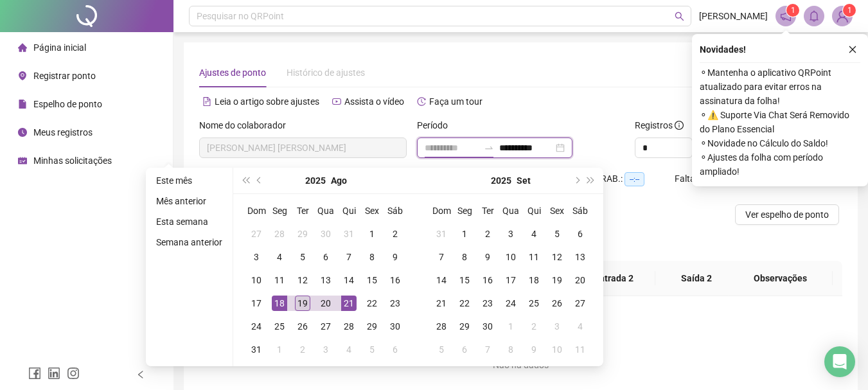 Image resolution: width=868 pixels, height=390 pixels. Describe the element at coordinates (189, 222) in the screenshot. I see `li: Esta semana` at that location.